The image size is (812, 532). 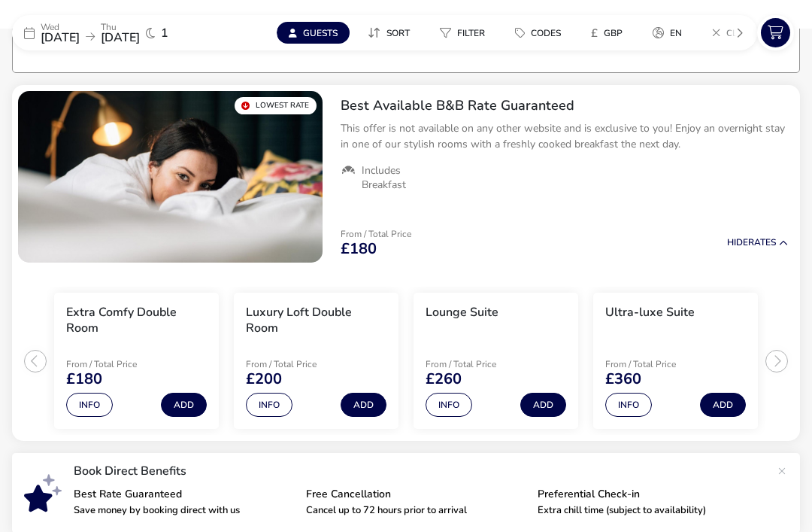 I want to click on naf-pibe-menu-bar-item: Codes, so click(x=541, y=32).